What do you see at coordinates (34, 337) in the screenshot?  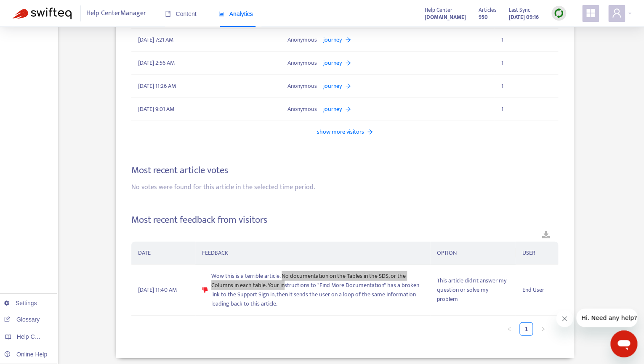 I see `span: Help Centers` at bounding box center [34, 337].